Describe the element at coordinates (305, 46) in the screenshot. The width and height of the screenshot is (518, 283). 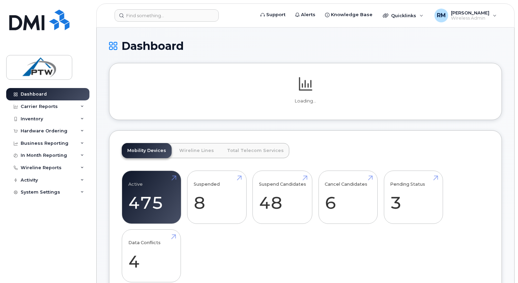
I see `h1: Dashboard` at that location.